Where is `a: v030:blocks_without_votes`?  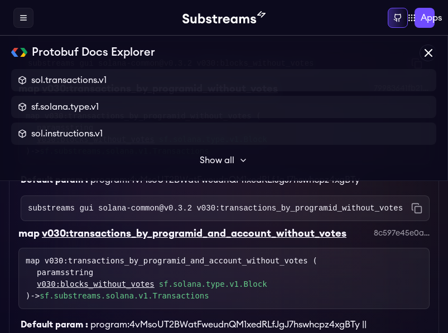 a: v030:blocks_without_votes is located at coordinates (95, 284).